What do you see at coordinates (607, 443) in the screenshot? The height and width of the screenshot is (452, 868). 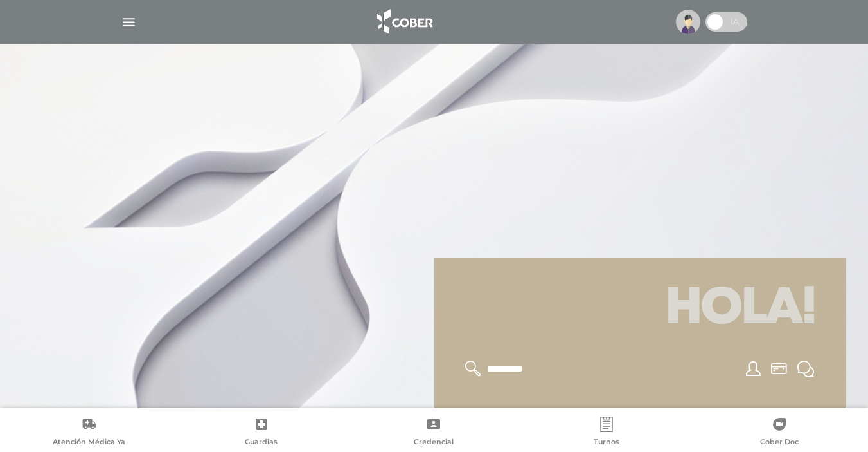 I see `span: Turnos` at bounding box center [607, 443].